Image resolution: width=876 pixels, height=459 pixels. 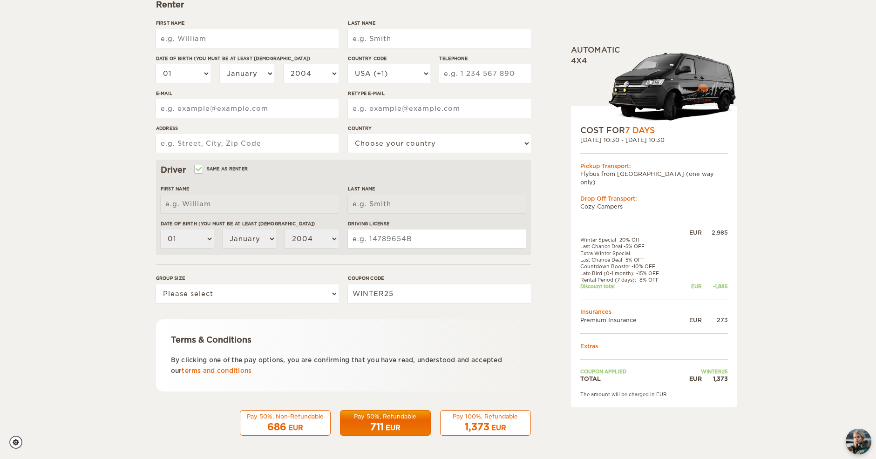 What do you see at coordinates (477, 427) in the screenshot?
I see `span: 1,373` at bounding box center [477, 427].